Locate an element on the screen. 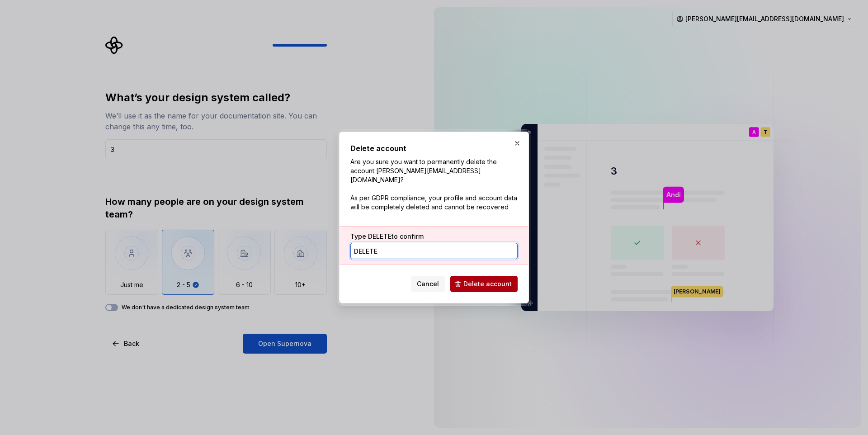  button: Delete account is located at coordinates (484, 284).